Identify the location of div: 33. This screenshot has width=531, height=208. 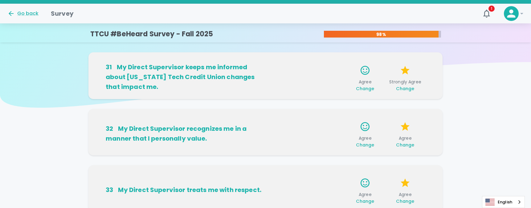
(109, 190).